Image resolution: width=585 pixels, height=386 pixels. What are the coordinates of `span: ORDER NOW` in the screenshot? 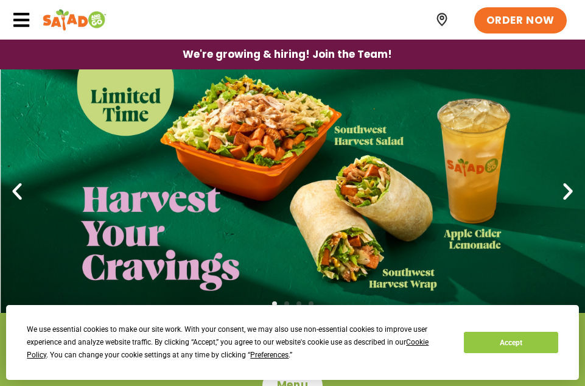 It's located at (521, 21).